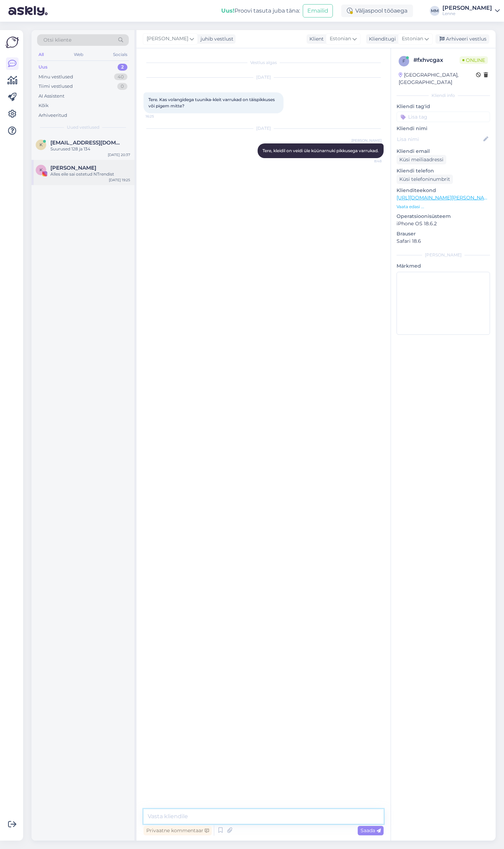 The height and width of the screenshot is (849, 504). I want to click on div: AI Assistent, so click(51, 96).